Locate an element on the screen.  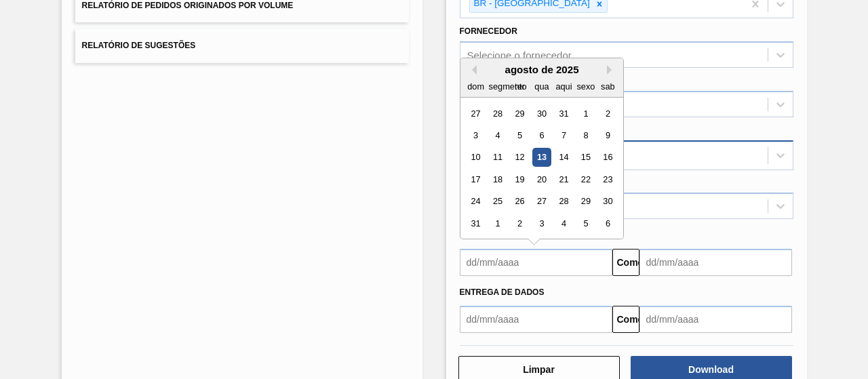
div: Escolha sábado, 2 de agosto de 2025 is located at coordinates (607, 113).